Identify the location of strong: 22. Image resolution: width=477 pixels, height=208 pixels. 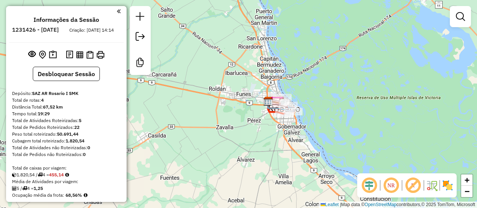
(77, 127).